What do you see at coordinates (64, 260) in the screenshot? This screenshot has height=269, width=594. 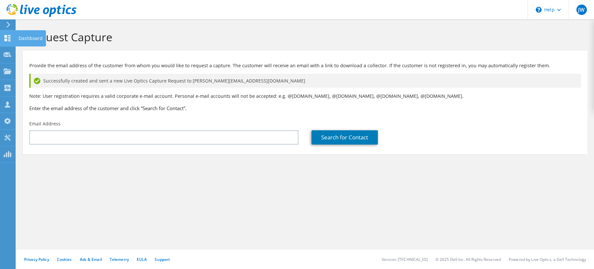 I see `a: Cookies` at bounding box center [64, 260].